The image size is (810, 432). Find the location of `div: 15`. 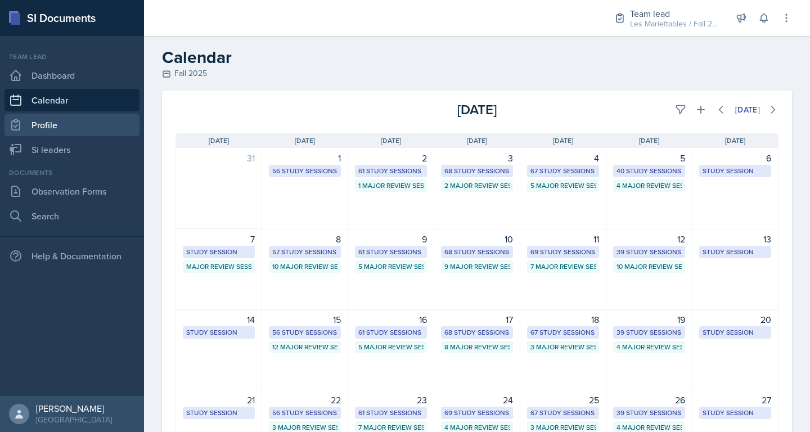

div: 15 is located at coordinates (305, 320).